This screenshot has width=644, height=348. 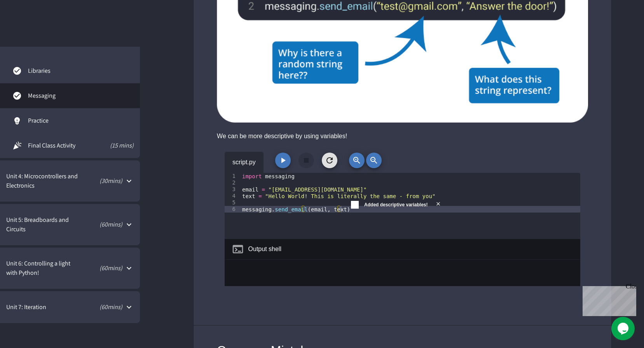 I want to click on span: Practice, so click(x=81, y=121).